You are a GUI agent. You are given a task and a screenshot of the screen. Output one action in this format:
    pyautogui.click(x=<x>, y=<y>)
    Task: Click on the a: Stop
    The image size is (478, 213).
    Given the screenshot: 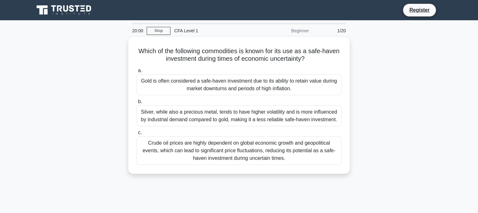 What is the action you would take?
    pyautogui.click(x=159, y=31)
    